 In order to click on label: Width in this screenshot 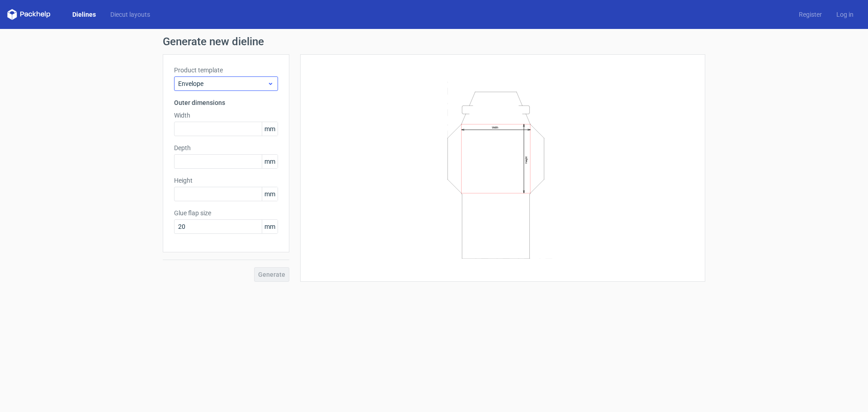, I will do `click(226, 116)`.